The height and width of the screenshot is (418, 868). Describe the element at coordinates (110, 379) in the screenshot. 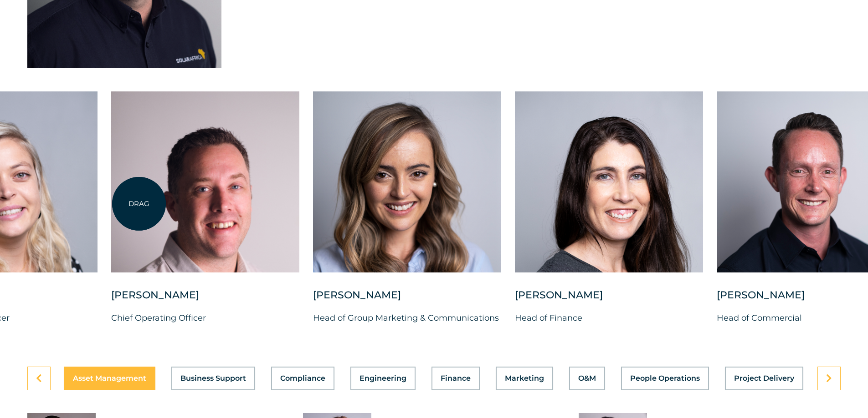

I see `span: Asset Management` at that location.